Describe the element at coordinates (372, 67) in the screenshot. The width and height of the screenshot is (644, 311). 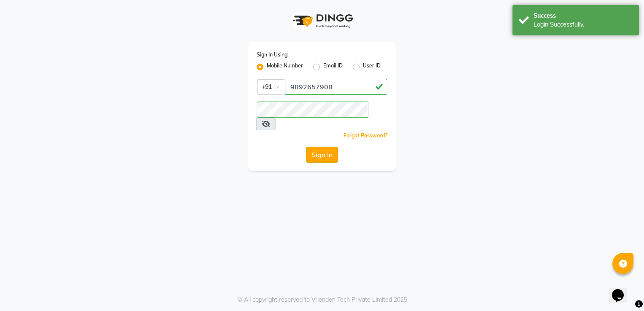
I see `label: User ID` at that location.